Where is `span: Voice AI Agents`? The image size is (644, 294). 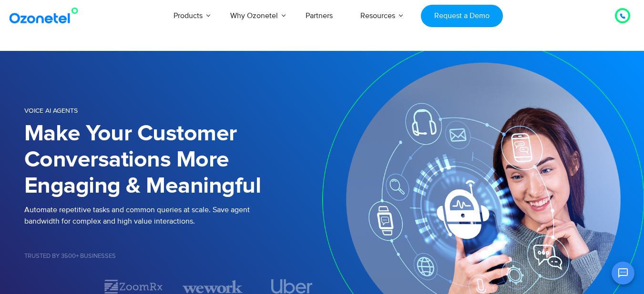
span: Voice AI Agents is located at coordinates (51, 110).